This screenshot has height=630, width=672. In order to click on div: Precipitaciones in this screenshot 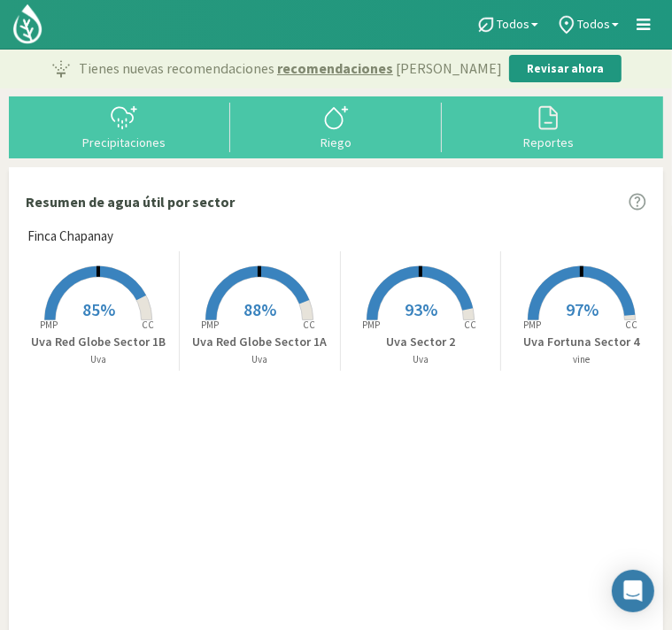, I will do `click(123, 142)`.